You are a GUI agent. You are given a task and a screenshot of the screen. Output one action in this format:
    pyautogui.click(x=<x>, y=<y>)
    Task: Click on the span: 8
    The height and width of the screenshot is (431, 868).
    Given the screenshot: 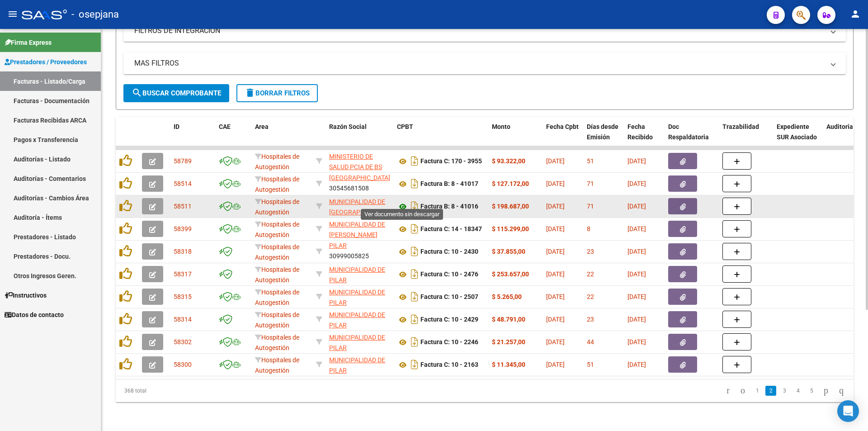 What is the action you would take?
    pyautogui.click(x=588, y=229)
    